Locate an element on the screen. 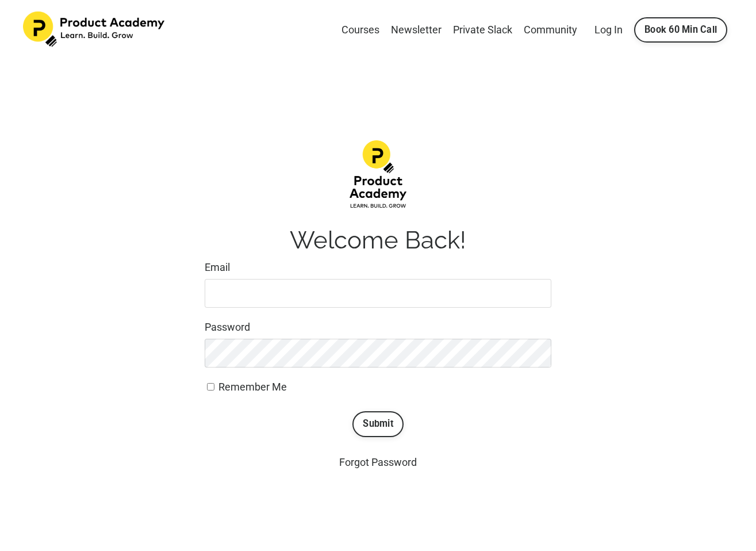  a: Log In is located at coordinates (608, 29).